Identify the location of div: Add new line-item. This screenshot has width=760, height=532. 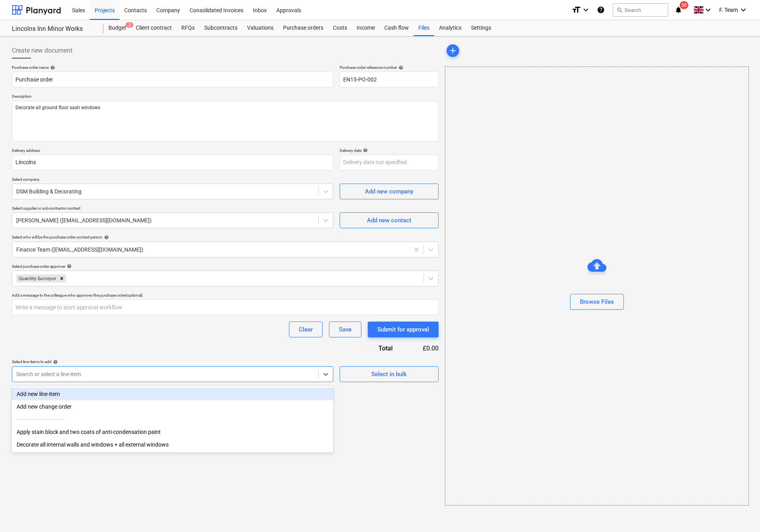
(173, 394).